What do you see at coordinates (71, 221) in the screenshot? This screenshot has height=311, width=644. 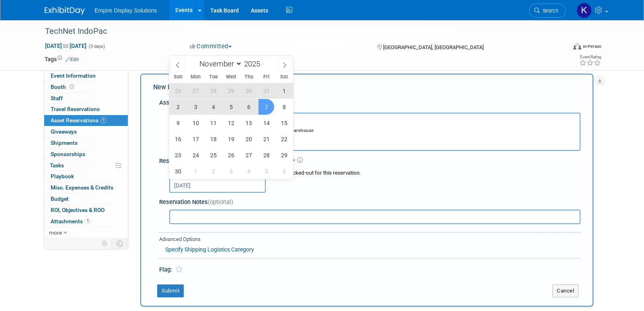 I see `span: Attachments` at bounding box center [71, 221].